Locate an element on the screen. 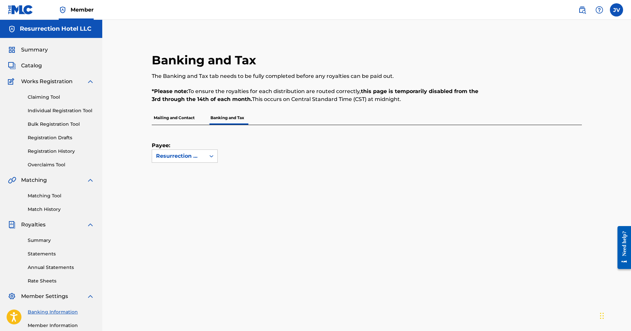  a: Public Search is located at coordinates (582, 10).